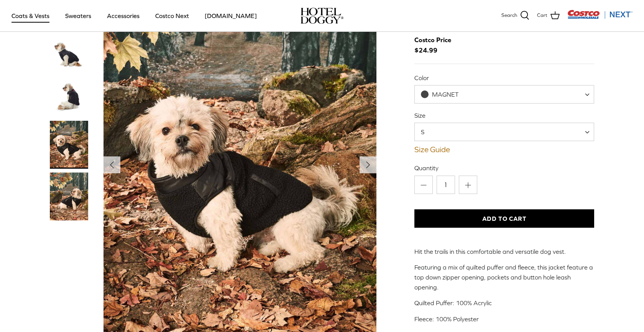 This screenshot has width=644, height=332. What do you see at coordinates (322, 15) in the screenshot?
I see `a: hoteldoggy.com hoteldoggycom` at bounding box center [322, 15].